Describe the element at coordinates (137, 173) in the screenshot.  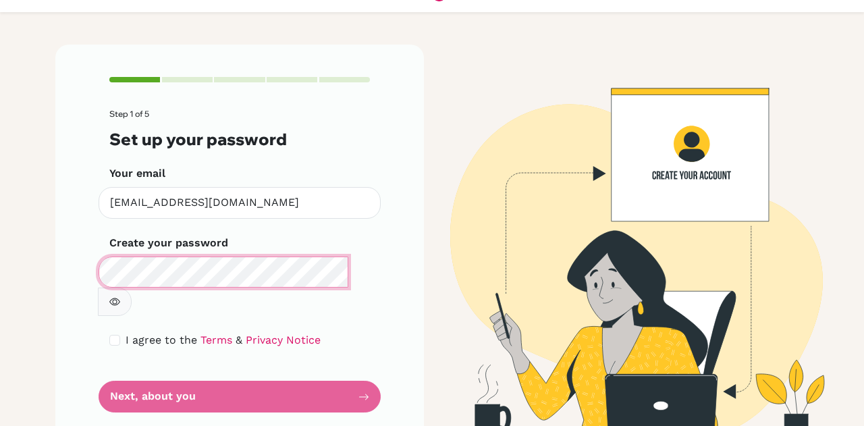
I see `label: Your email` at that location.